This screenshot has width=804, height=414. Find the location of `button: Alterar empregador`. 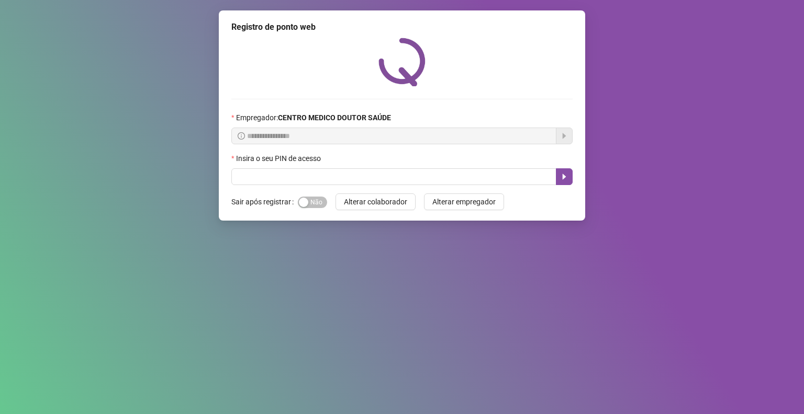

button: Alterar empregador is located at coordinates (463, 202).